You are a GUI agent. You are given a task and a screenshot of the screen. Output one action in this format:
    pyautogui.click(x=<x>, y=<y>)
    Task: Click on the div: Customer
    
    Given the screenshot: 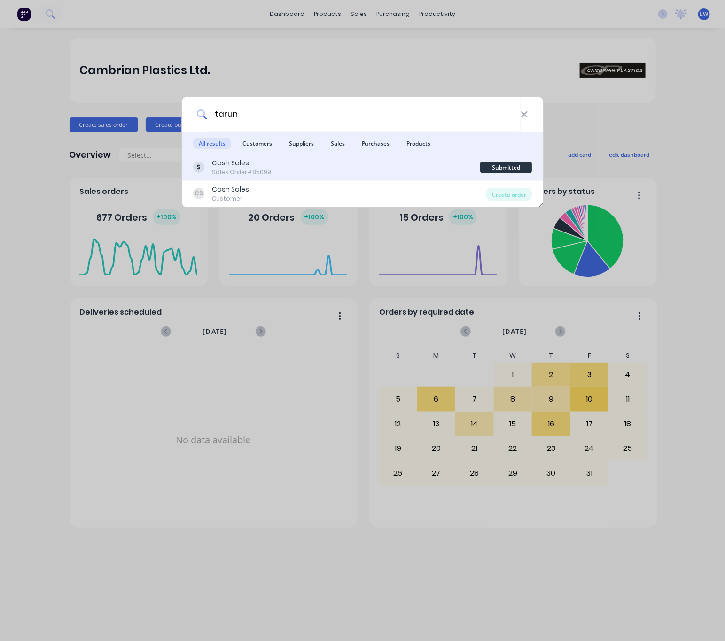 What is the action you would take?
    pyautogui.click(x=230, y=199)
    